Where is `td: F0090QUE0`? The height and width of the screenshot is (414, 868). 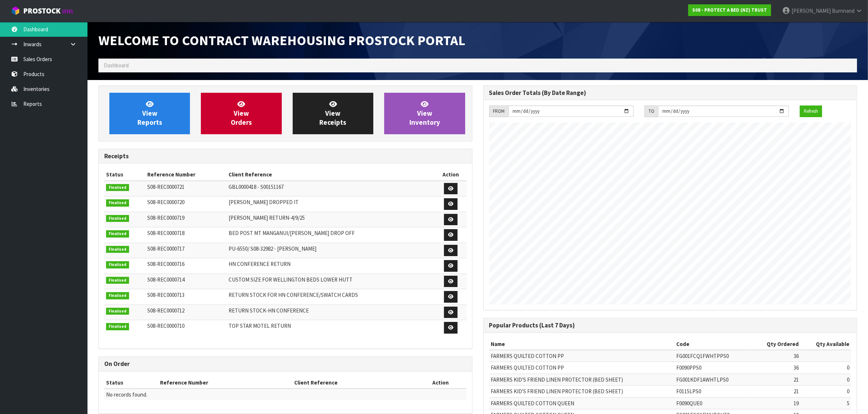 td: F0090QUE0 is located at coordinates (713, 403).